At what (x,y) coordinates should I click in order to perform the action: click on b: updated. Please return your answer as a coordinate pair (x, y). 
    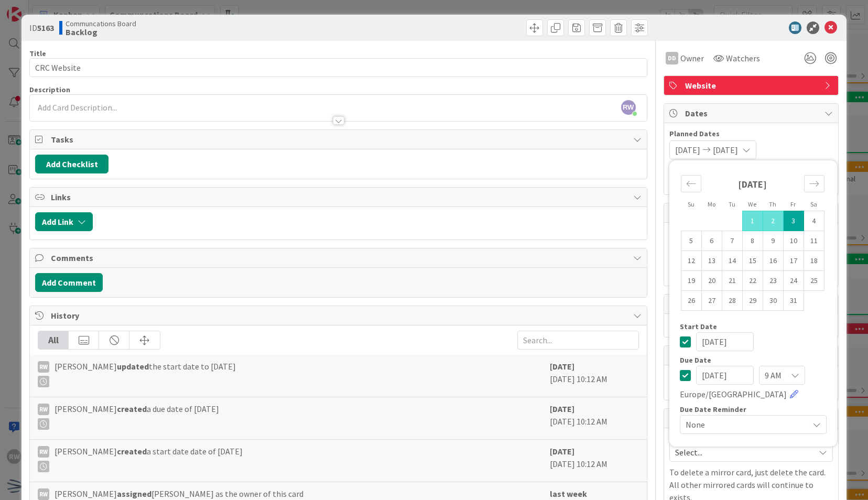
    Looking at the image, I should click on (133, 367).